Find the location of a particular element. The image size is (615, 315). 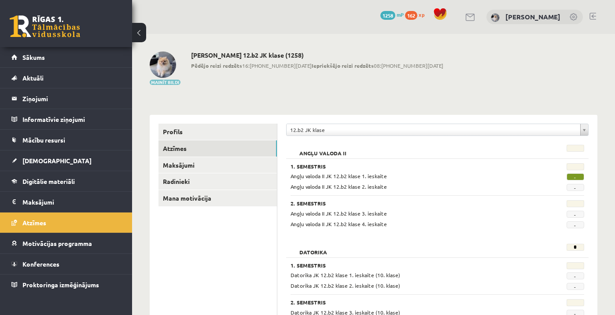

span: Proktoringa izmēģinājums is located at coordinates (61, 285).